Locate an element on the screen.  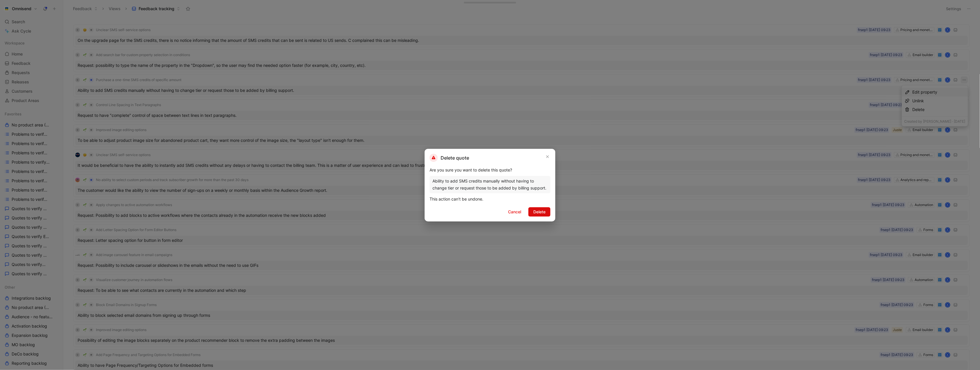
span: Cancel is located at coordinates (514, 212).